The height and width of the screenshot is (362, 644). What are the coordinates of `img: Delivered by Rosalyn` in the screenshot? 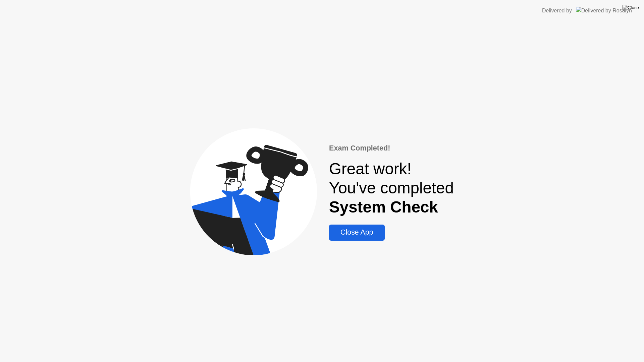 It's located at (603, 10).